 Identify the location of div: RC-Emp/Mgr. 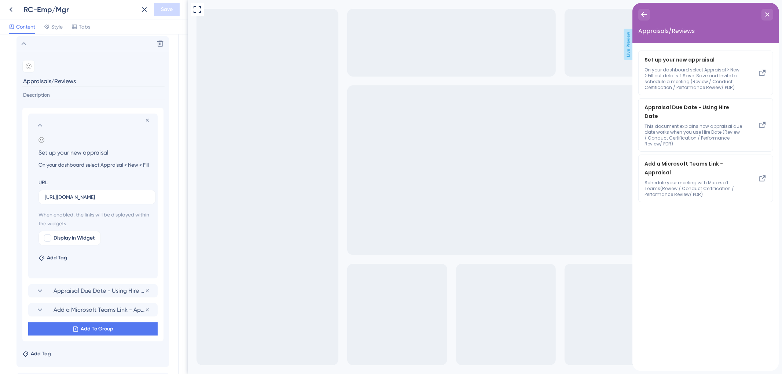
(79, 10).